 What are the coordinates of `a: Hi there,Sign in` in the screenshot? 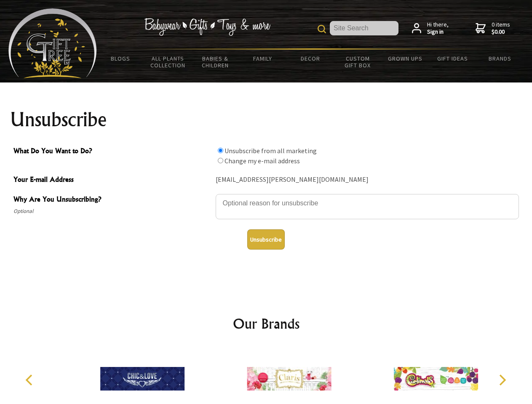 It's located at (430, 28).